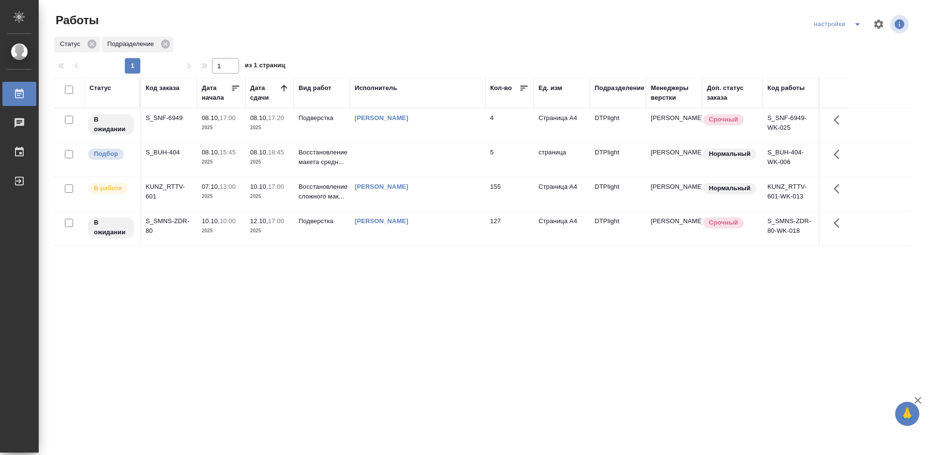 The image size is (929, 455). Describe the element at coordinates (562, 160) in the screenshot. I see `td: страница` at that location.